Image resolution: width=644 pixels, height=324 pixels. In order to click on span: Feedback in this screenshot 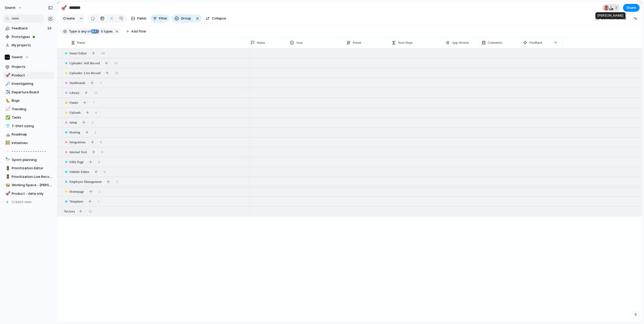, I will do `click(536, 43)`.